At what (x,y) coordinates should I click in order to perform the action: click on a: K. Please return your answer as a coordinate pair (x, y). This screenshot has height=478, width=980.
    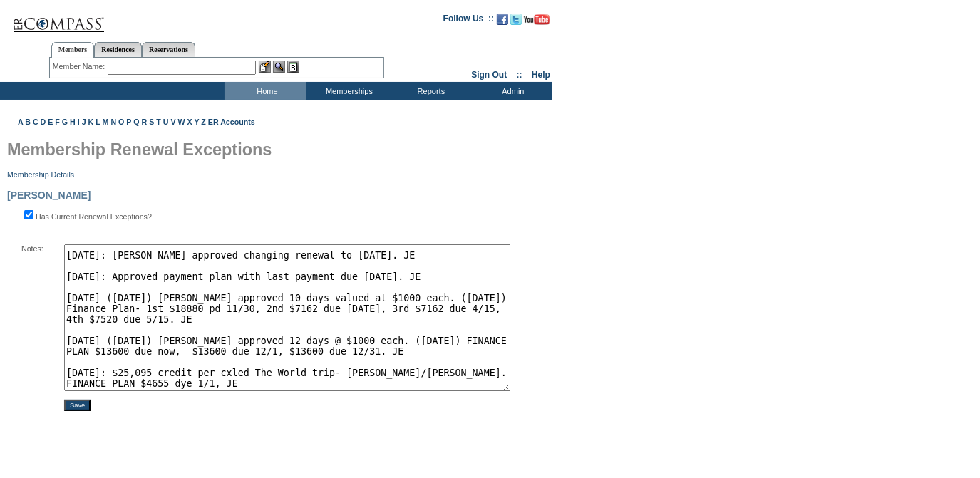
    Looking at the image, I should click on (91, 122).